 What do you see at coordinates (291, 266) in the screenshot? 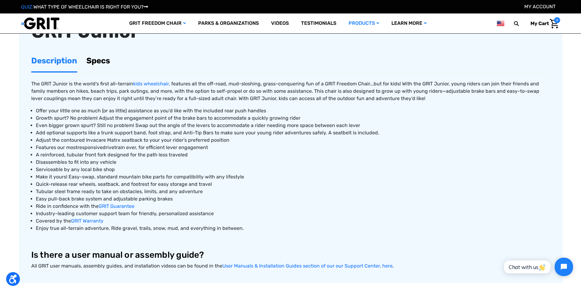
I see `p: All GRIT user manuals, assembly guides, and installation videos can be found in the .` at bounding box center [291, 266].